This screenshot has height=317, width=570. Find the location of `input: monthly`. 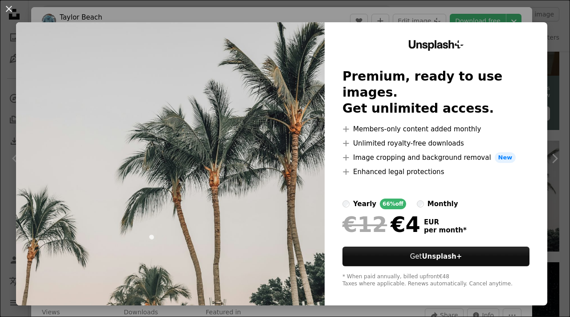

input: monthly is located at coordinates (420, 204).